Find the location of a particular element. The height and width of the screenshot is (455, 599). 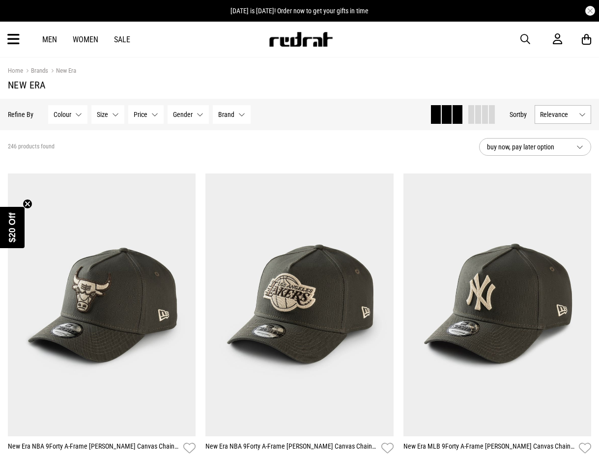

span: Colour is located at coordinates (62, 114).